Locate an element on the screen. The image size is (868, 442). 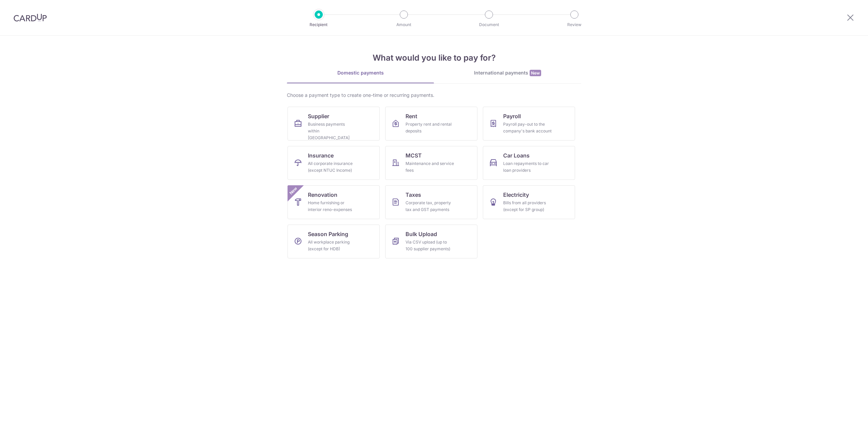
div: Corporate tax, property tax and GST payments is located at coordinates (430, 207).